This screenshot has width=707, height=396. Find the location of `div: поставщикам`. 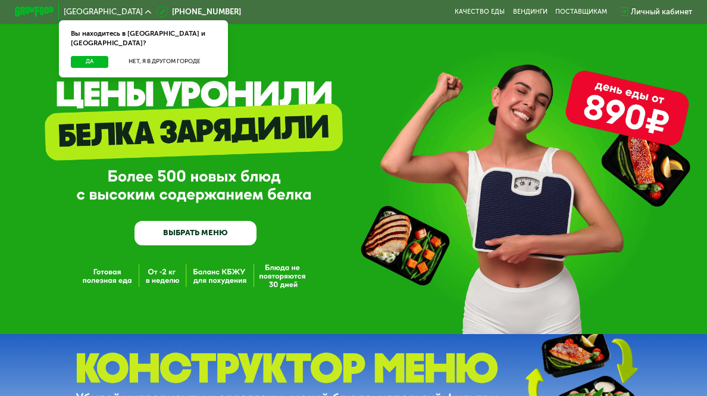

div: поставщикам is located at coordinates (581, 11).